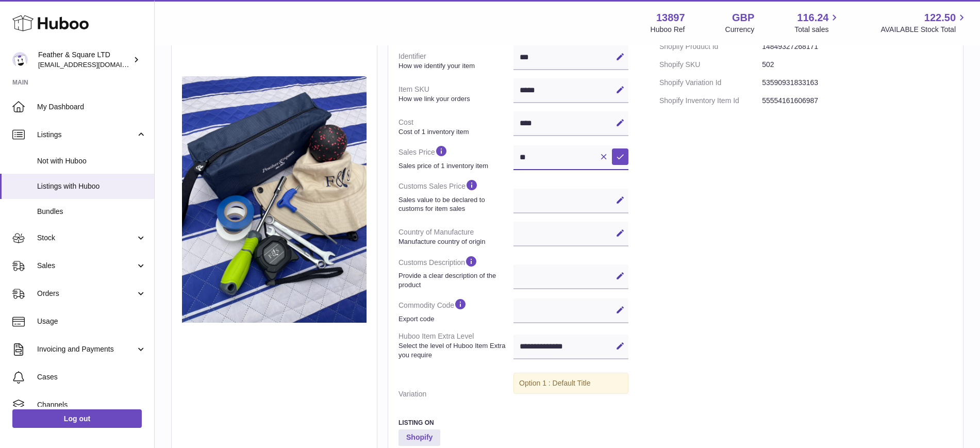  Describe the element at coordinates (923, 30) in the screenshot. I see `span: AVAILABLE Stock Total` at that location.